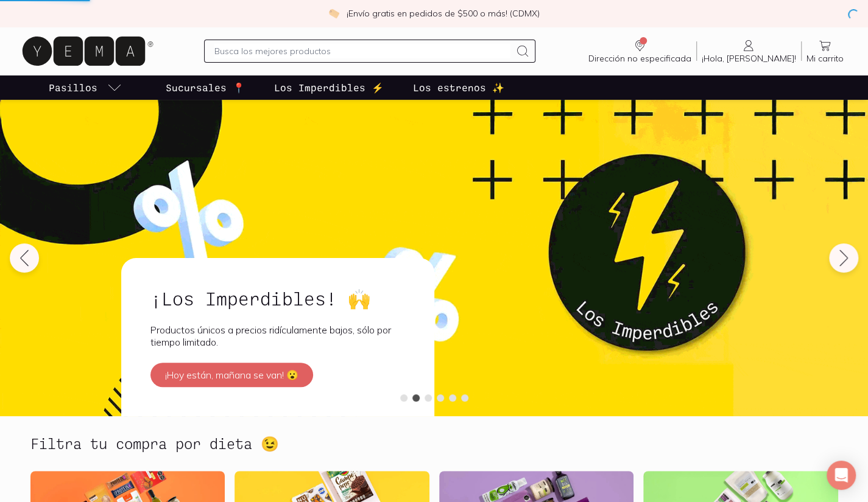 This screenshot has height=502, width=868. Describe the element at coordinates (205, 87) in the screenshot. I see `a: Sucursales 📍` at that location.